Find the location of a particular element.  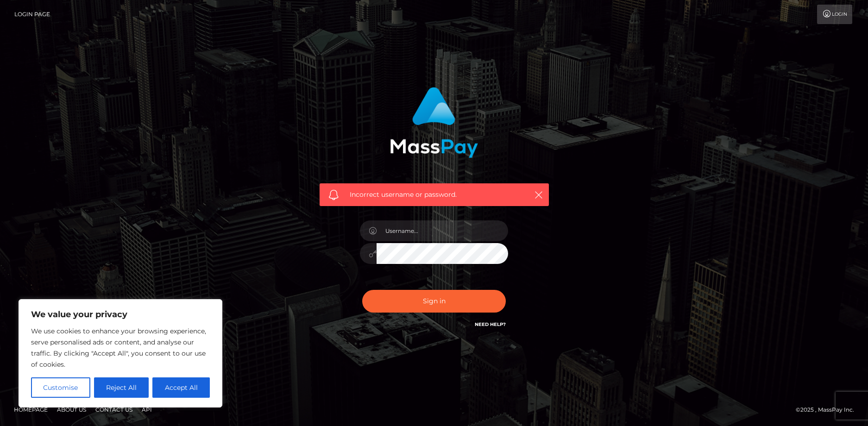

button: Accept All is located at coordinates (181, 388).